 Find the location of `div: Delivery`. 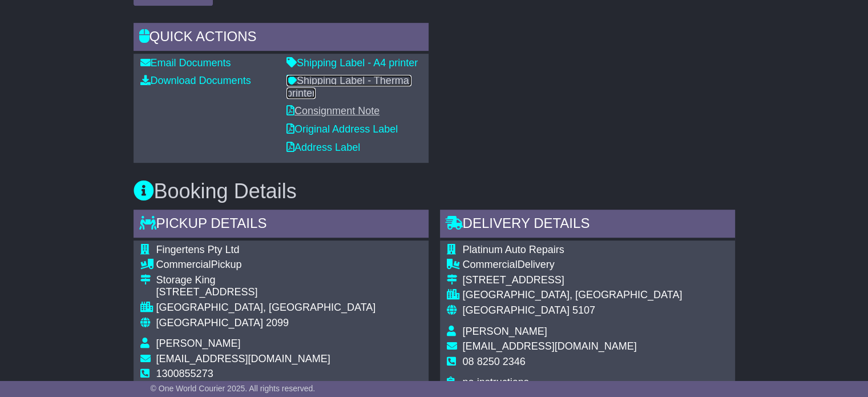

div: Delivery is located at coordinates (573, 265).